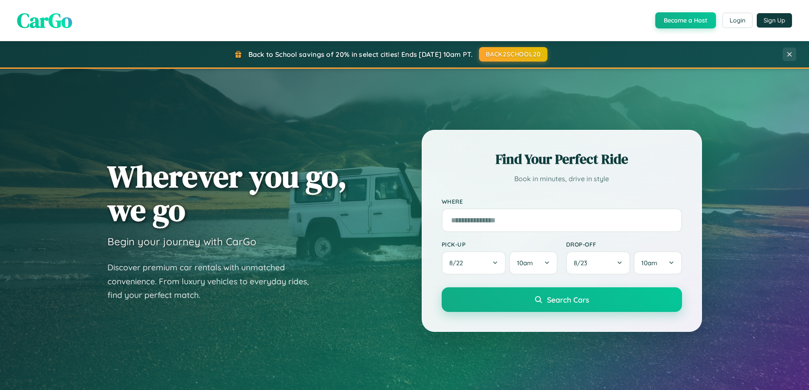 This screenshot has height=390, width=809. I want to click on span: Search Cars, so click(568, 300).